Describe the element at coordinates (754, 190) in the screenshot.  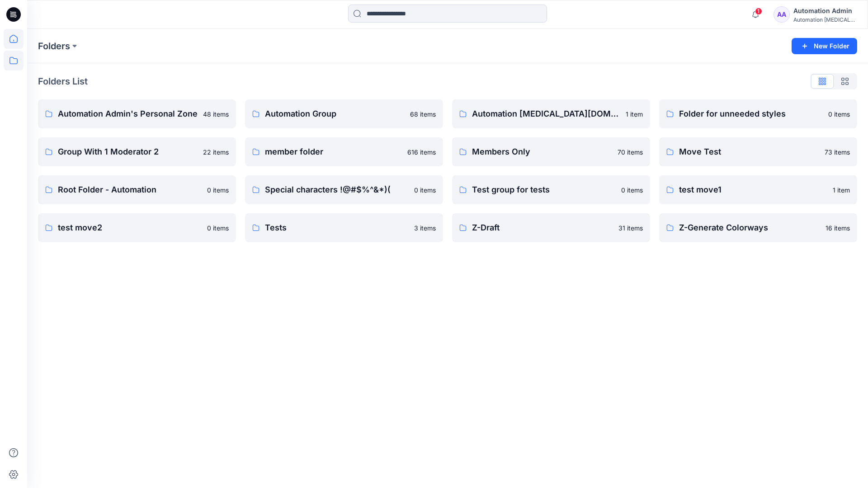
I see `p: test move1` at that location.